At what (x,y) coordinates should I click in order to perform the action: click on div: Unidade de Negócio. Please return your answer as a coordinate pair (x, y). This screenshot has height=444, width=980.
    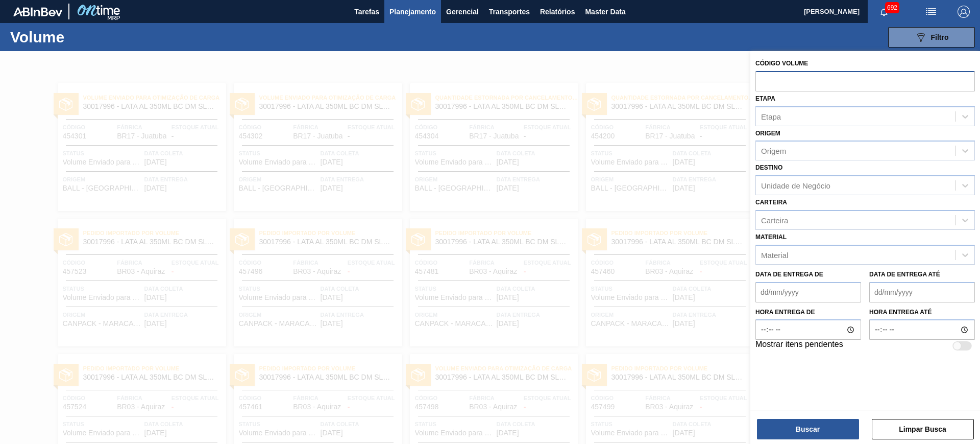
    Looking at the image, I should click on (796, 185).